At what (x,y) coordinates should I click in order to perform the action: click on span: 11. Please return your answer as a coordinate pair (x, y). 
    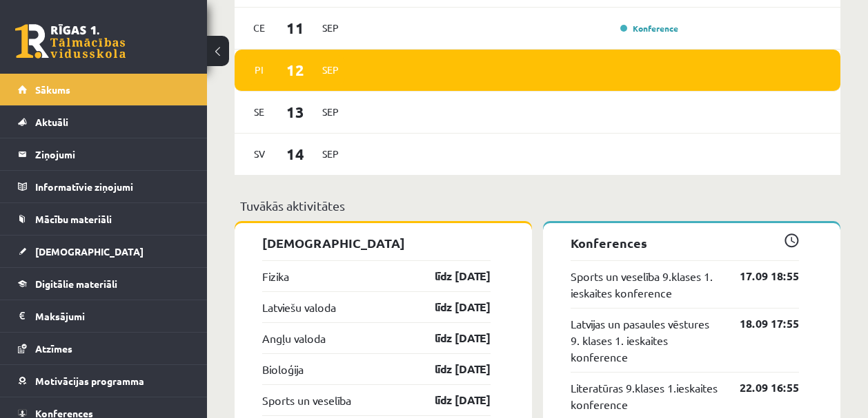
    Looking at the image, I should click on (295, 27).